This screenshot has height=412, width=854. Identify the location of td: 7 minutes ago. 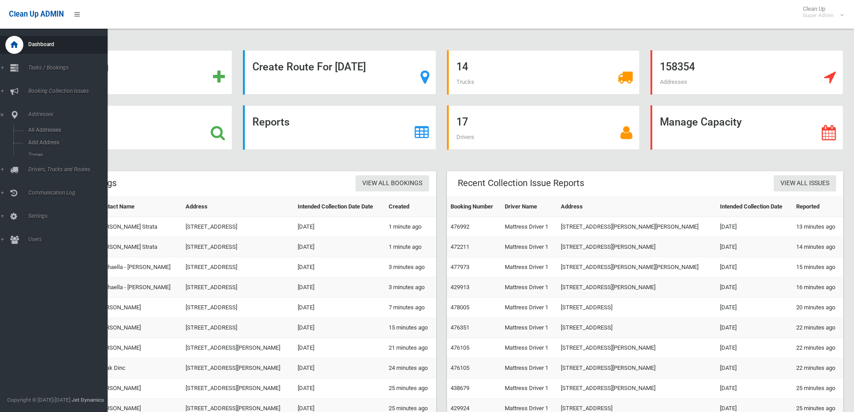
(410, 308).